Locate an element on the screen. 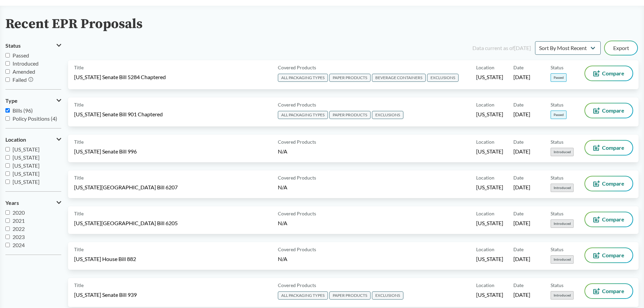  span: Passed is located at coordinates (558, 115).